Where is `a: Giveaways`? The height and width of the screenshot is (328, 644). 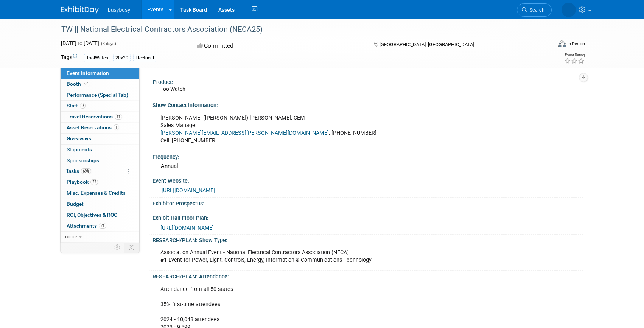 a: Giveaways is located at coordinates (100, 138).